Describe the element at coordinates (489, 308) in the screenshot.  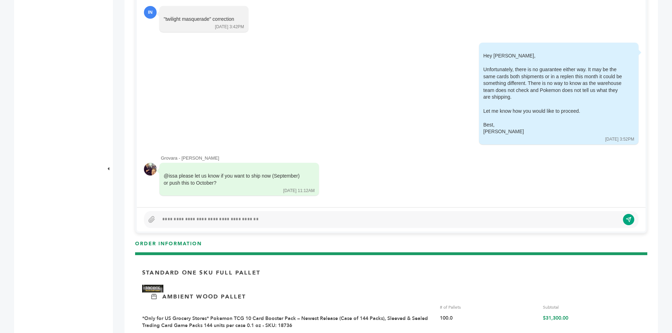
I see `div: # of Pallets` at that location.